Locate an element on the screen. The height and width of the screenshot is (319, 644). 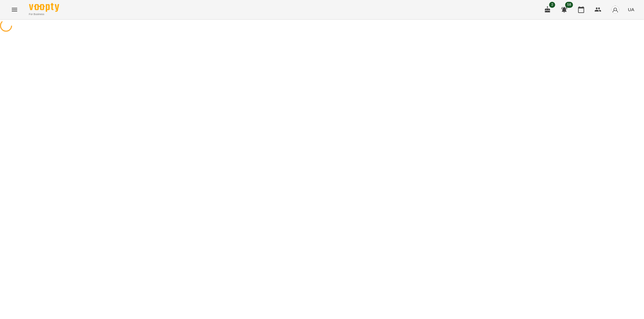
span: UA is located at coordinates (631, 9).